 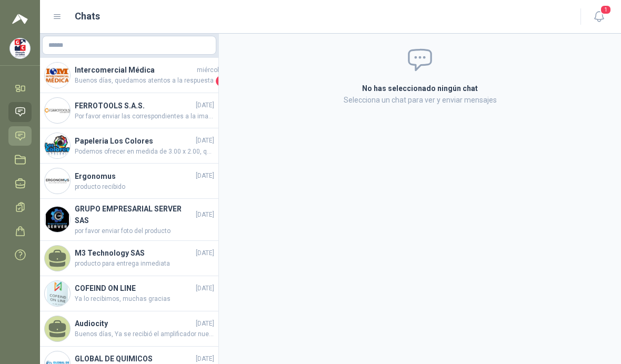 I want to click on h4: Audiocity, so click(x=134, y=324).